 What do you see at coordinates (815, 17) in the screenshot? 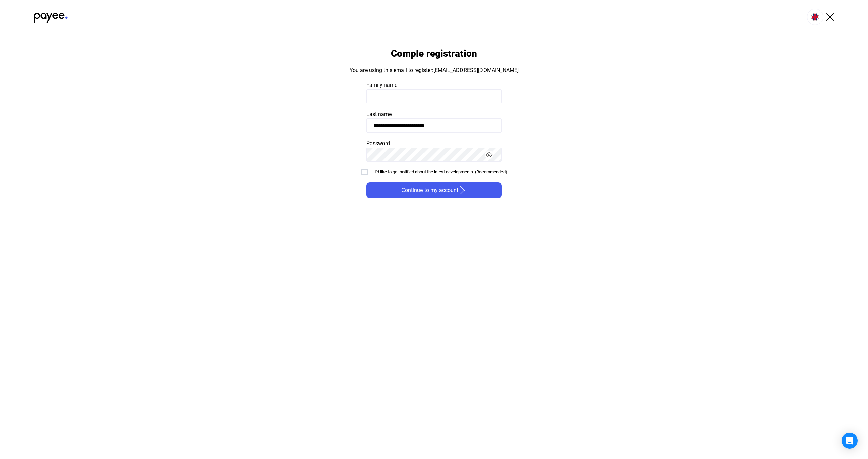
I see `button: EN` at bounding box center [815, 17].